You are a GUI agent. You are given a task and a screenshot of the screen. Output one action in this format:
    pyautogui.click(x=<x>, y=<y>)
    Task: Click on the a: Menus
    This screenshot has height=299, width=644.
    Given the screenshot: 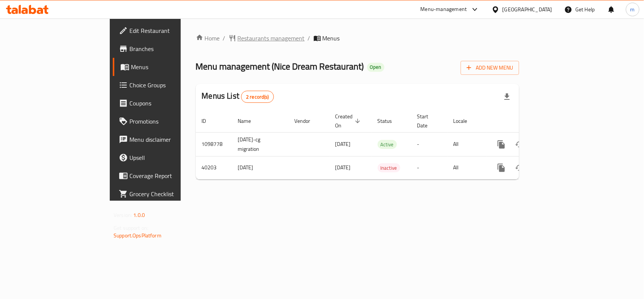 What is the action you would take?
    pyautogui.click(x=165, y=67)
    